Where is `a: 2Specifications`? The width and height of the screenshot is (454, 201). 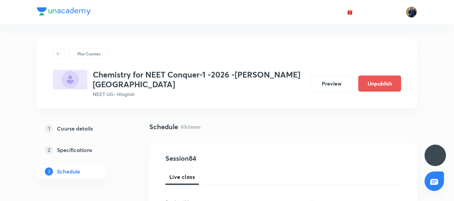
a: 2Specifications is located at coordinates (82, 150).